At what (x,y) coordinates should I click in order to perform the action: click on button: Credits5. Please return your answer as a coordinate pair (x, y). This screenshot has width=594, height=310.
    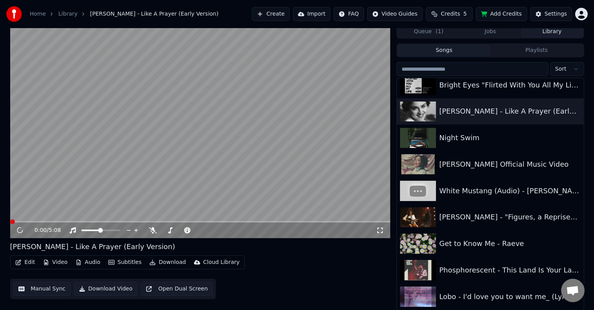
    Looking at the image, I should click on (449, 14).